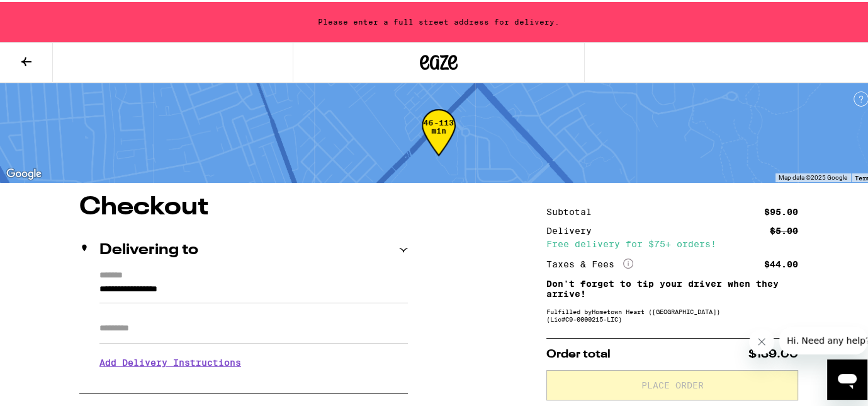 The height and width of the screenshot is (408, 868). I want to click on span: Map data ©2025 Google, so click(813, 175).